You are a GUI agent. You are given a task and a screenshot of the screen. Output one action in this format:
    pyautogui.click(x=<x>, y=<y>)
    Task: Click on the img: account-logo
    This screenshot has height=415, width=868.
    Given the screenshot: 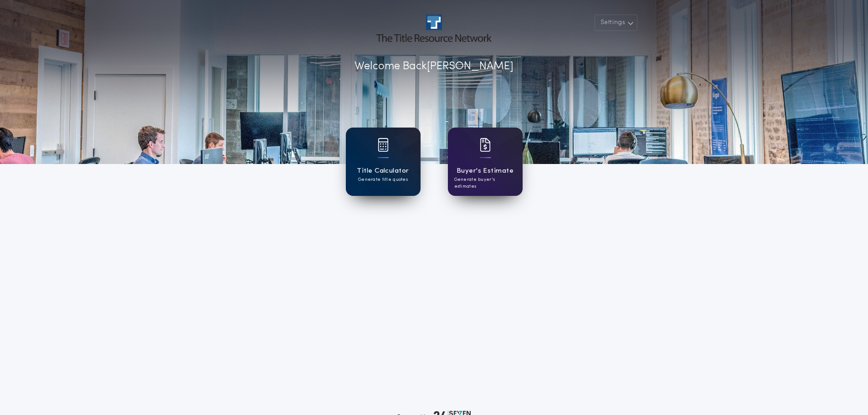 What is the action you would take?
    pyautogui.click(x=434, y=28)
    